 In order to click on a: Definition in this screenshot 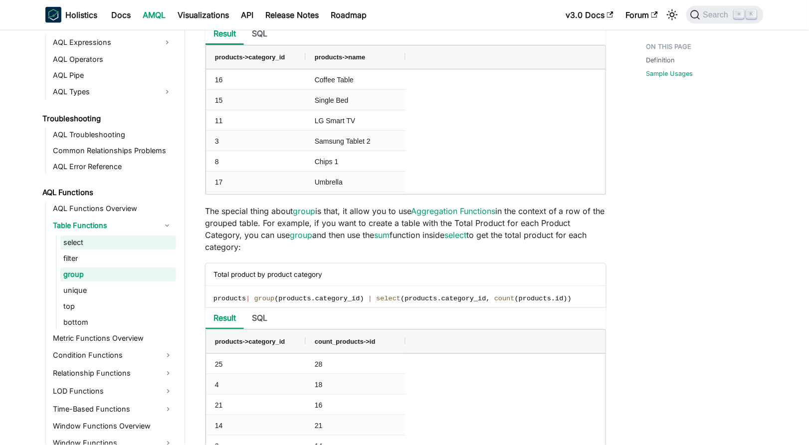, I will do `click(661, 60)`.